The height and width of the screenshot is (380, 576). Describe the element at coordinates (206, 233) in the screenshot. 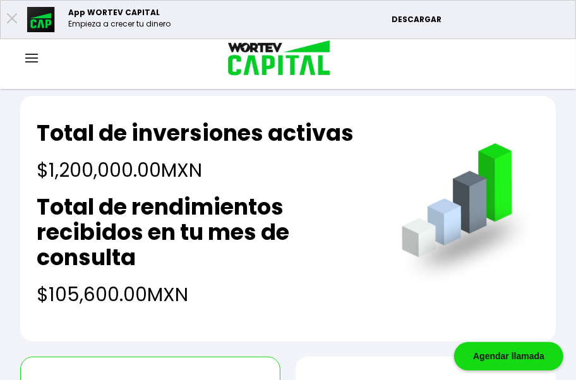

I see `h2: Total de rendimientos recibidos en tu mes de consulta` at that location.